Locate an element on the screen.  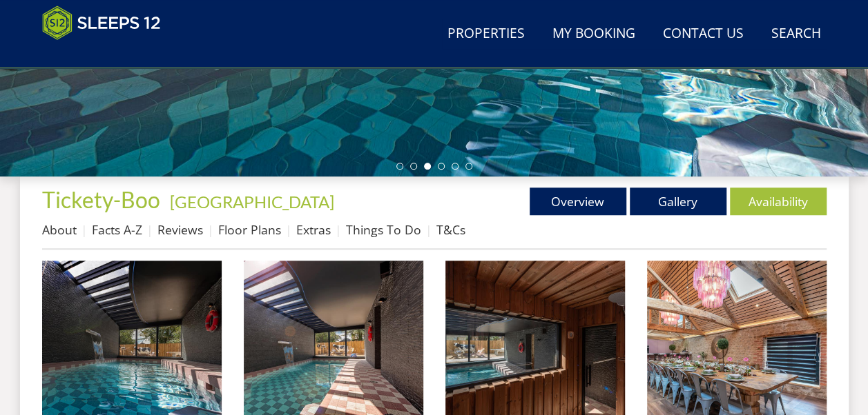
a: Reviews is located at coordinates (180, 229).